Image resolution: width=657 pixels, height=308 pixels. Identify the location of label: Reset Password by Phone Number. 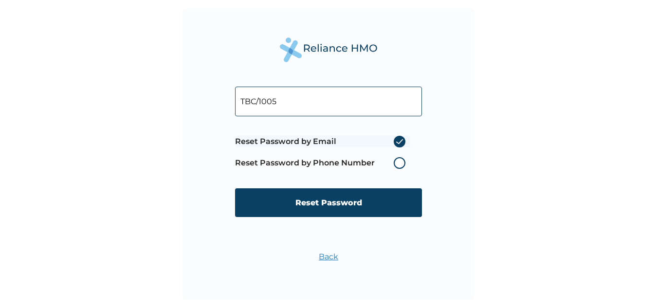
(323, 163).